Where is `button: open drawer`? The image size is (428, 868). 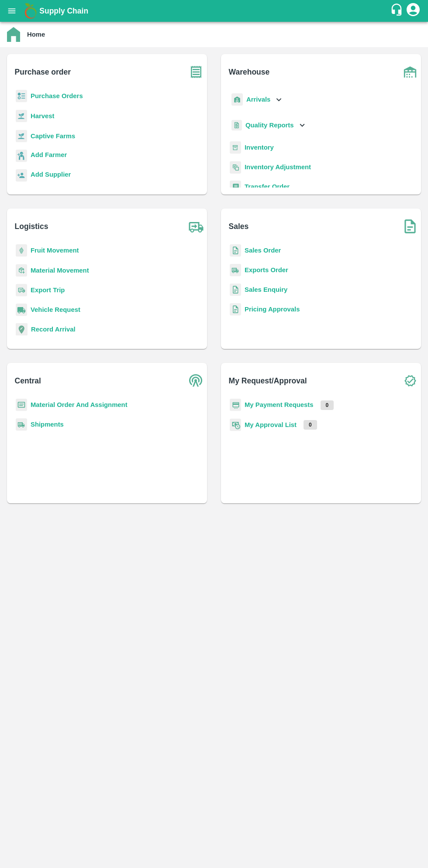 button: open drawer is located at coordinates (12, 11).